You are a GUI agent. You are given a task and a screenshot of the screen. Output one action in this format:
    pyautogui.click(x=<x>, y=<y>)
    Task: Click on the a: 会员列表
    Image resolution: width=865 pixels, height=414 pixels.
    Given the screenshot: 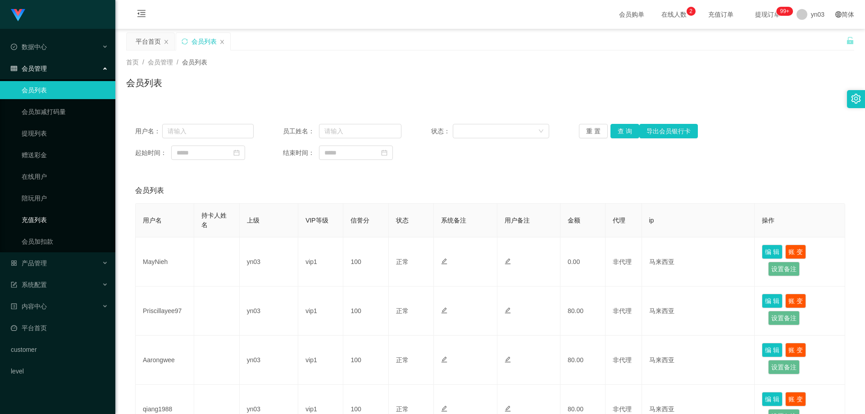 What is the action you would take?
    pyautogui.click(x=65, y=90)
    